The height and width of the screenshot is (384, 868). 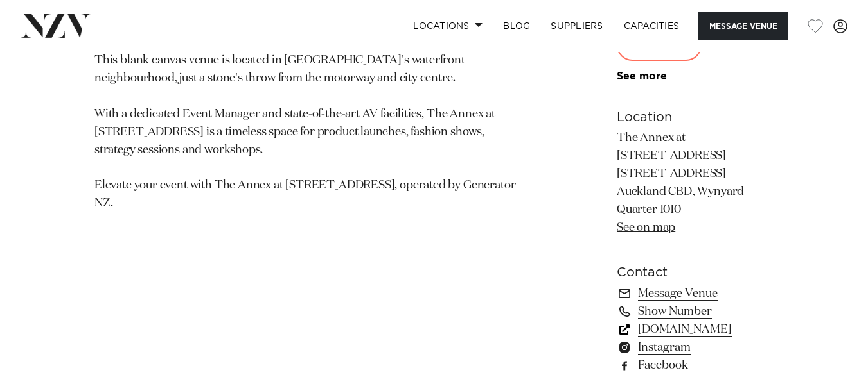 What do you see at coordinates (448, 26) in the screenshot?
I see `a: Locations` at bounding box center [448, 26].